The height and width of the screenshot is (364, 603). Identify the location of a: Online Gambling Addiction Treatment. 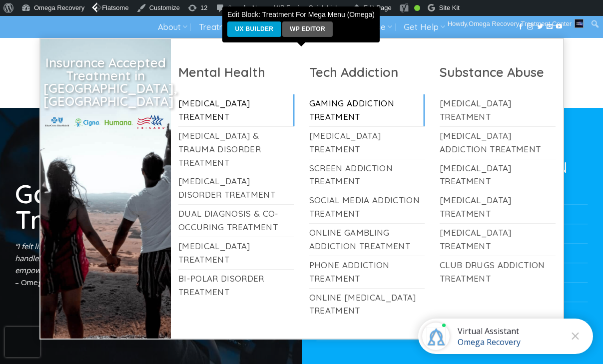
(367, 240).